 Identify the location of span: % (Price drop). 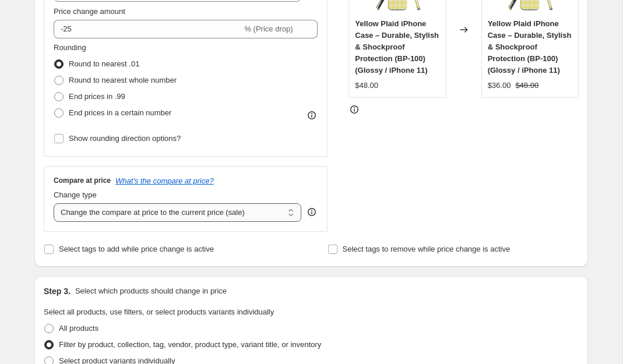
(268, 28).